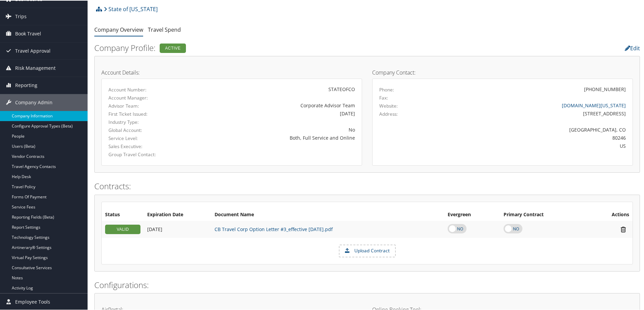 This screenshot has height=310, width=644. Describe the element at coordinates (146, 113) in the screenshot. I see `label: First Ticket Issued:` at that location.